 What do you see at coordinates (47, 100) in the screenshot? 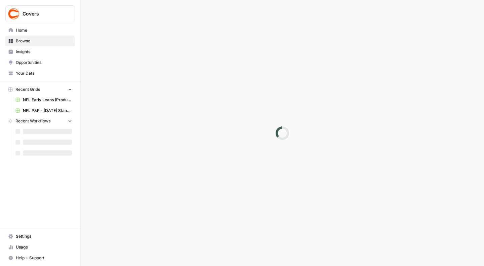
I see `span: NFL Early Leans (Production) Grid` at bounding box center [47, 100].